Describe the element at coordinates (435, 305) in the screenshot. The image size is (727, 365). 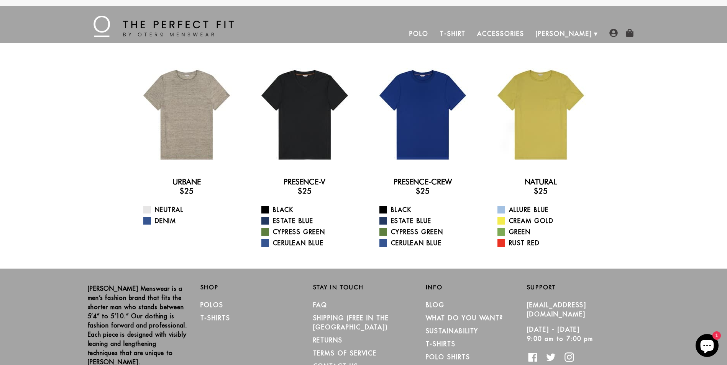
I see `a: Blog` at that location.